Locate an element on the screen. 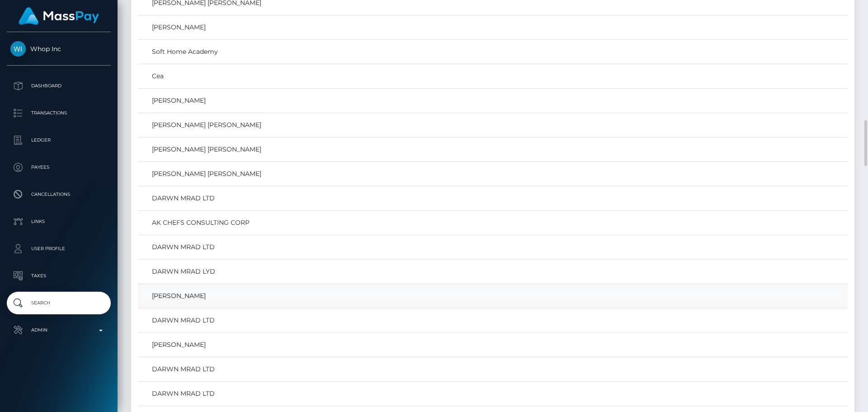  p: Ledger is located at coordinates (59, 140).